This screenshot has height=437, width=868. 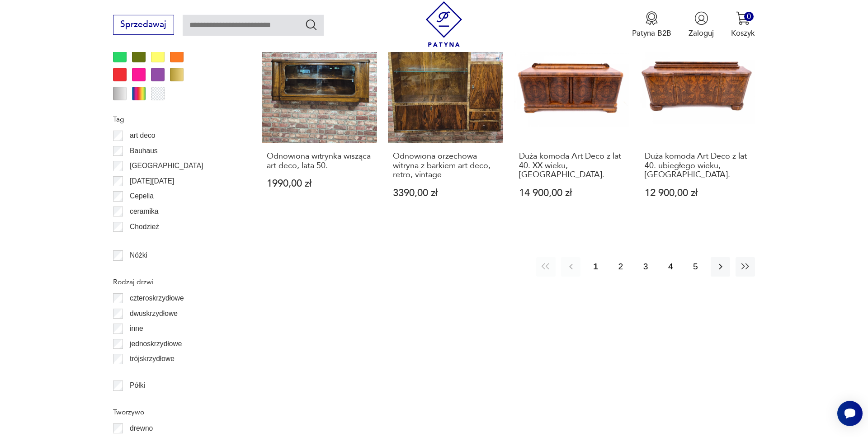 What do you see at coordinates (695, 266) in the screenshot?
I see `button: 5` at bounding box center [695, 266].